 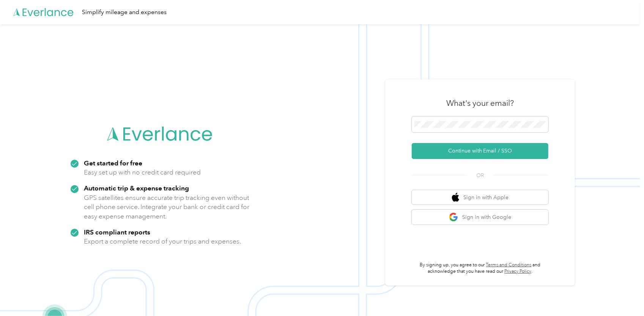 I want to click on button: Continue with Email / SSO, so click(x=480, y=151).